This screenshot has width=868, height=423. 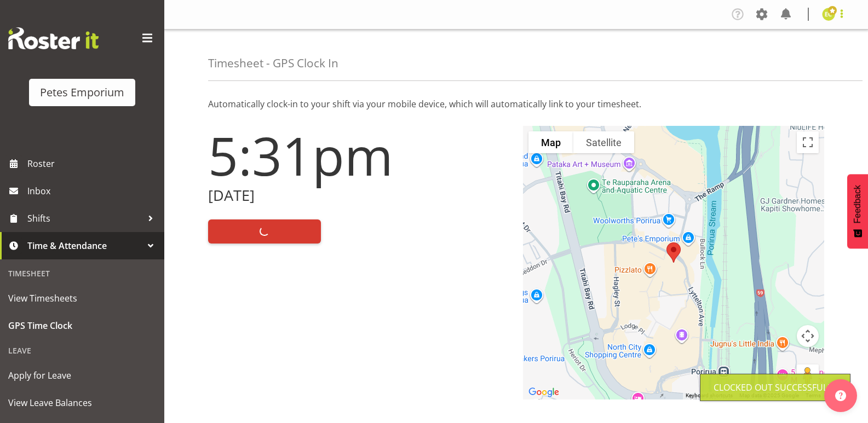 I want to click on p: Automatically clock-in to your shift via your mobile device, which will automatically link to you..., so click(x=516, y=104).